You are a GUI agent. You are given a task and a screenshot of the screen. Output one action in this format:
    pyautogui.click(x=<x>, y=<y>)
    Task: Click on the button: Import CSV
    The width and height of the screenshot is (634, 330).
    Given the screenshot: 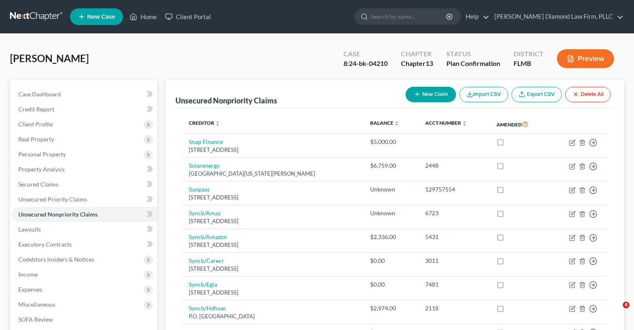 What is the action you would take?
    pyautogui.click(x=483, y=94)
    